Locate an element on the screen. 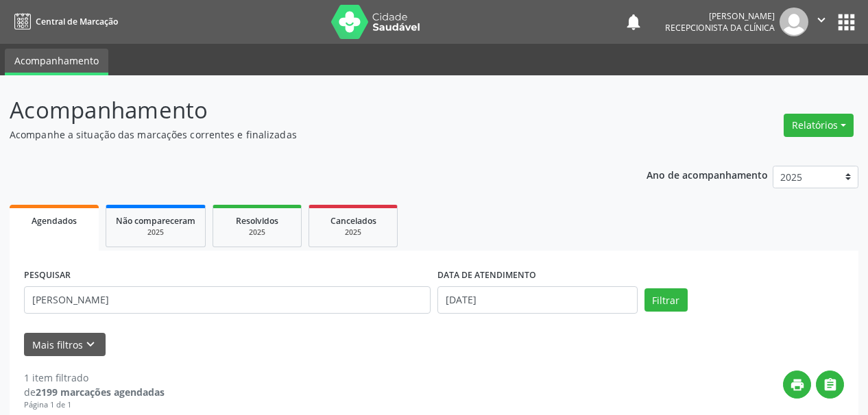 Image resolution: width=868 pixels, height=415 pixels. p: Ano de acompanhamento is located at coordinates (707, 174).